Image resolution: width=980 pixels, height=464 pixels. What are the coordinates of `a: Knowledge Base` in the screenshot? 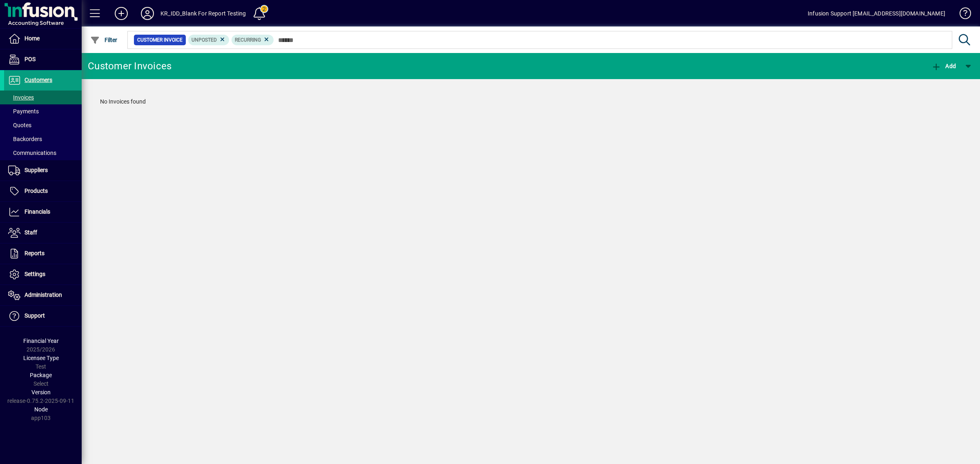 It's located at (962, 15).